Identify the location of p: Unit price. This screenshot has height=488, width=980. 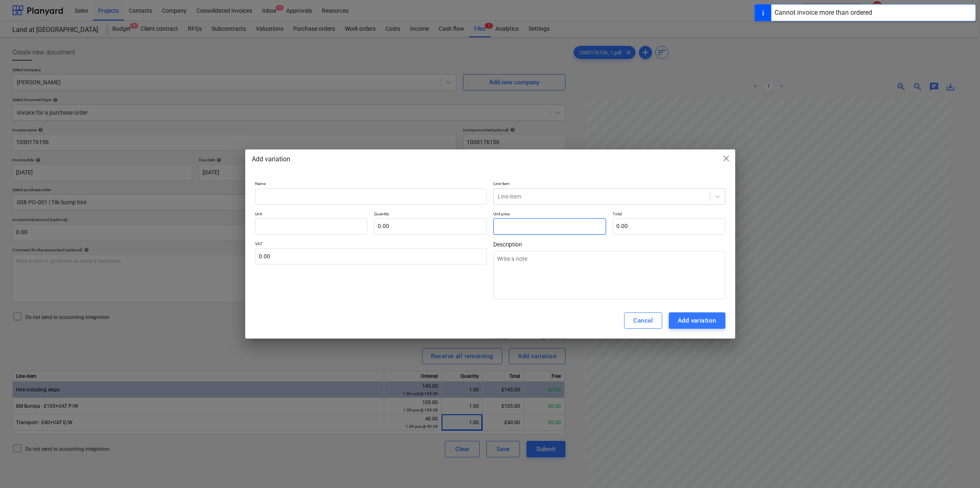
(550, 214).